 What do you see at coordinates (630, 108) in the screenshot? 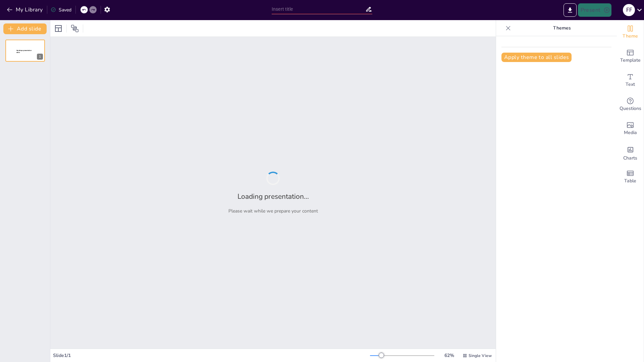
I see `span: Questions` at bounding box center [630, 108].